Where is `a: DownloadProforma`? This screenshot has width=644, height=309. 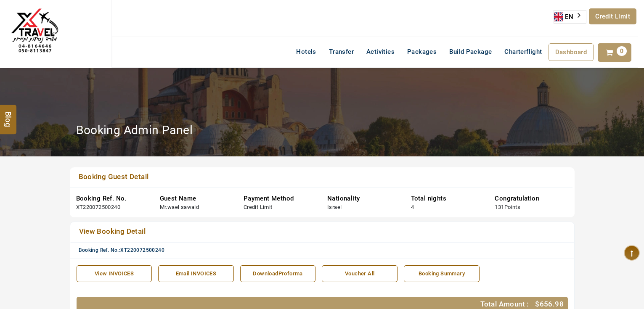 a: DownloadProforma is located at coordinates (278, 274).